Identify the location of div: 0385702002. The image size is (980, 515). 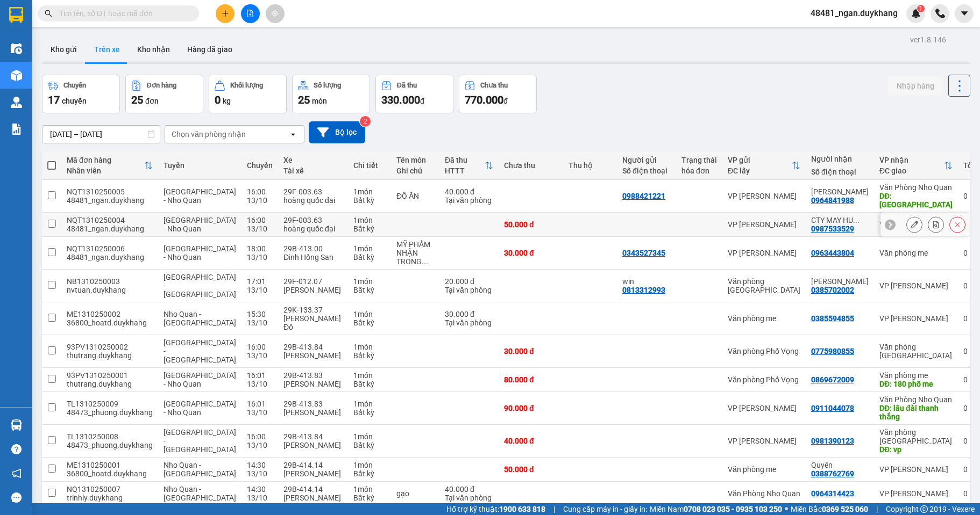
(833, 290).